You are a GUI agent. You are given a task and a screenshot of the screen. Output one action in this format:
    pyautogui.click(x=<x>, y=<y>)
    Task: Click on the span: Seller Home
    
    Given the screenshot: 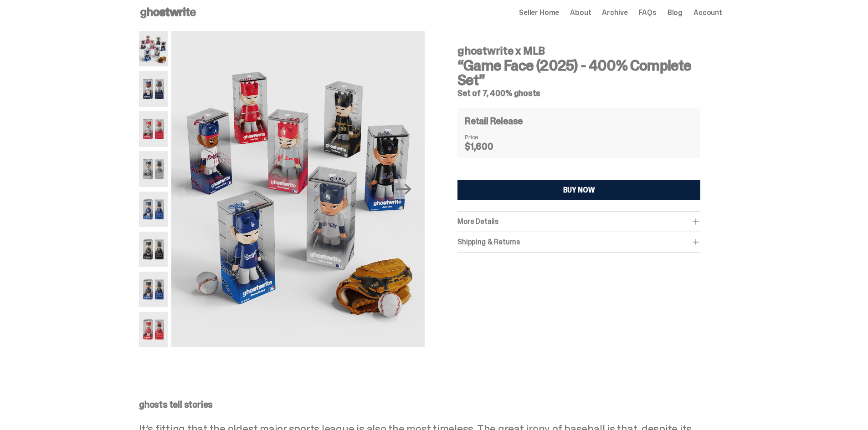 What is the action you would take?
    pyautogui.click(x=539, y=13)
    